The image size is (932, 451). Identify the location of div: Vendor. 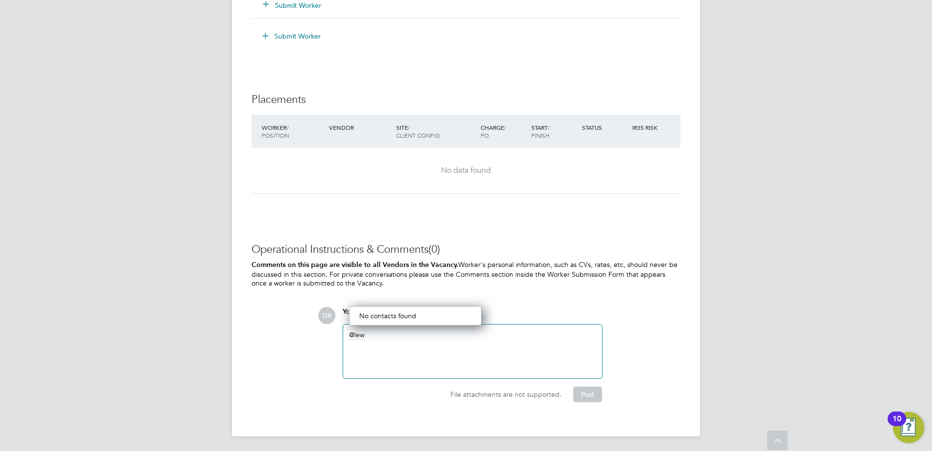
(360, 127).